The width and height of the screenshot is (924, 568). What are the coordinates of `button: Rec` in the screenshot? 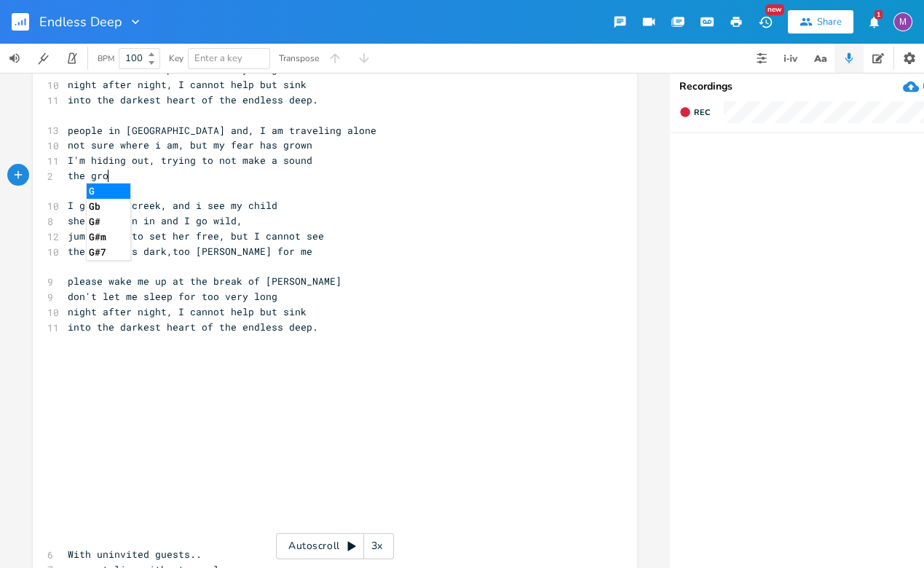 It's located at (694, 113).